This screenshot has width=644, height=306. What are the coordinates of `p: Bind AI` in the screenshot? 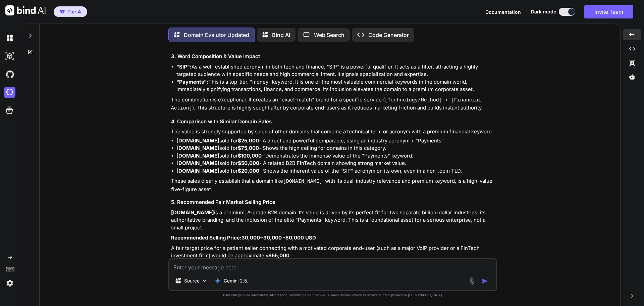 It's located at (281, 35).